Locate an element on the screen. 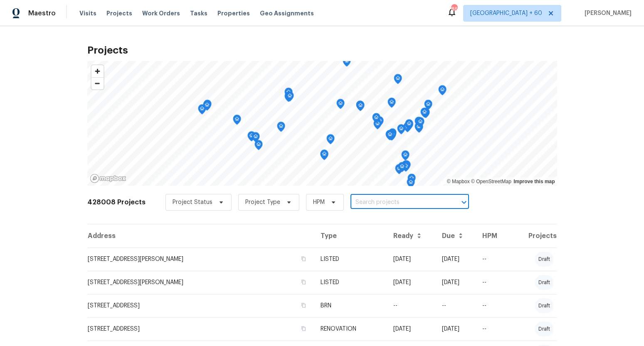 This screenshot has height=346, width=644. a: OpenStreetMap is located at coordinates (491, 182).